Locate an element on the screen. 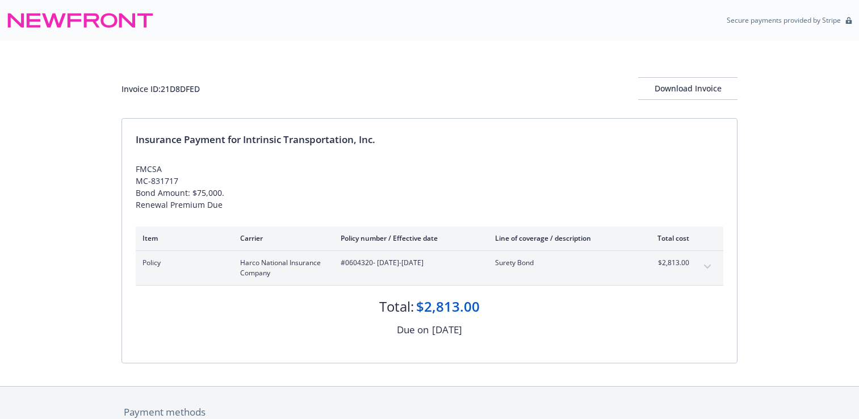 This screenshot has width=859, height=419. div: Due on is located at coordinates (413, 330).